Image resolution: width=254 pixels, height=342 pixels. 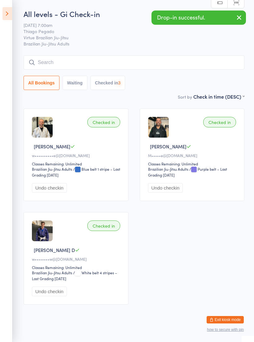 I want to click on label: Sort by, so click(x=185, y=97).